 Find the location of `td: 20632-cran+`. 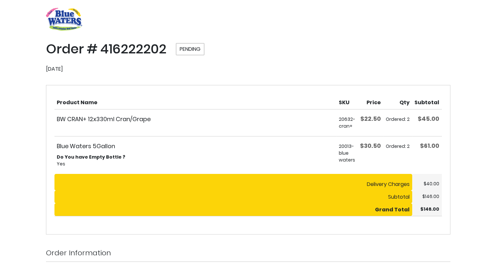

td: 20632-cran+ is located at coordinates (347, 123).